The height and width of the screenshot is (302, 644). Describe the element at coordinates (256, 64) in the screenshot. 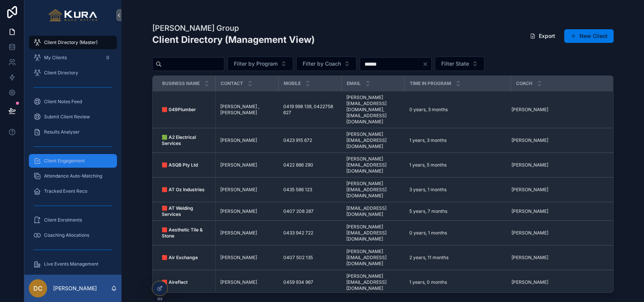

I see `span: Filter by Program` at that location.